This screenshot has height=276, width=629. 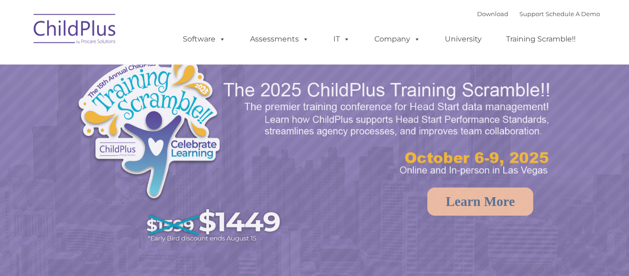 What do you see at coordinates (342, 39) in the screenshot?
I see `a: IT` at bounding box center [342, 39].